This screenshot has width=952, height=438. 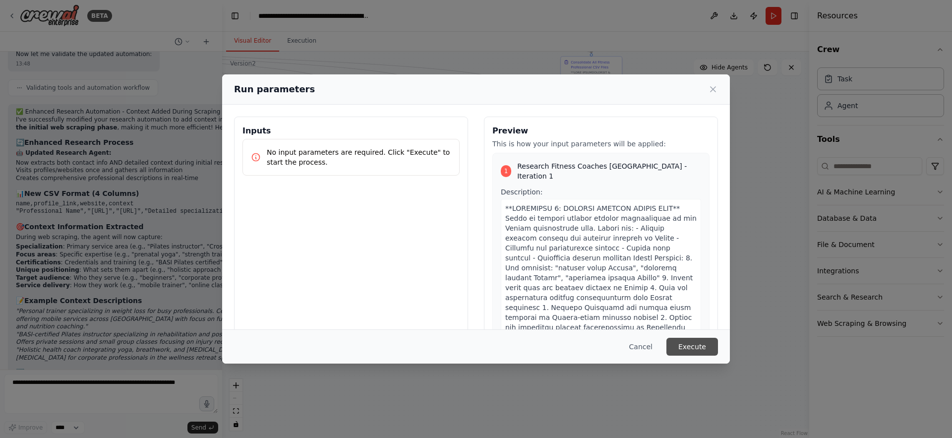 What do you see at coordinates (601, 131) in the screenshot?
I see `h3: Preview` at bounding box center [601, 131].